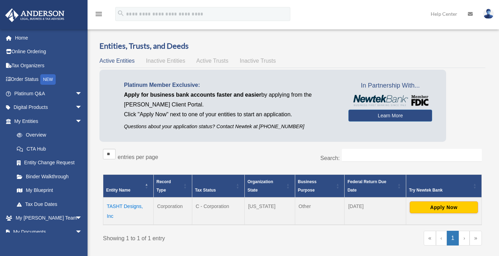  Describe the element at coordinates (212, 61) in the screenshot. I see `span: Active Trusts` at that location.